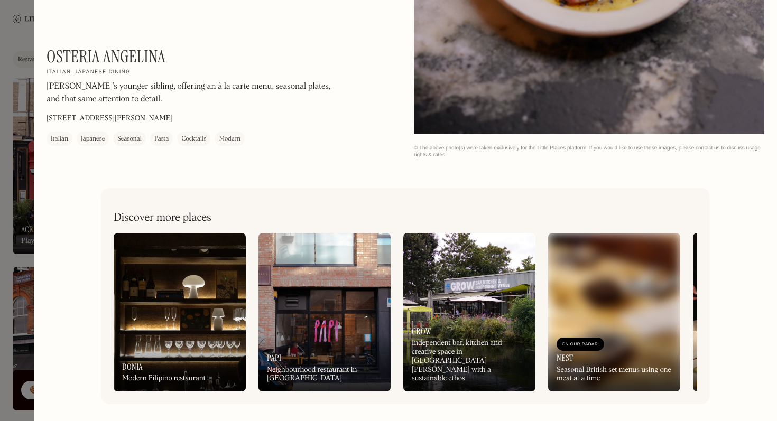 The image size is (777, 421). I want to click on div: Japanese, so click(93, 139).